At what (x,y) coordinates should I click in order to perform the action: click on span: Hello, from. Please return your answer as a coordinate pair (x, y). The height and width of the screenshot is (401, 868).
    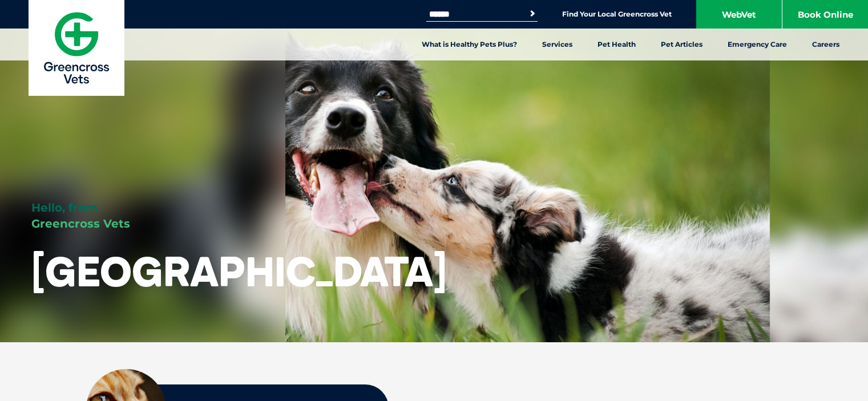
    Looking at the image, I should click on (65, 208).